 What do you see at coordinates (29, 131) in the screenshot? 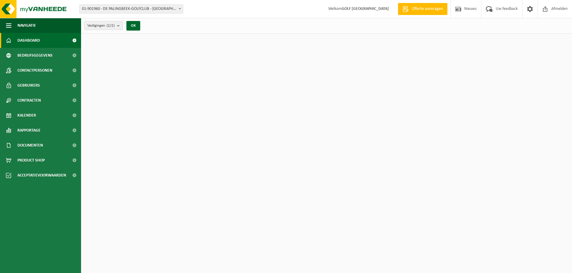
I see `span: Rapportage` at bounding box center [29, 131].